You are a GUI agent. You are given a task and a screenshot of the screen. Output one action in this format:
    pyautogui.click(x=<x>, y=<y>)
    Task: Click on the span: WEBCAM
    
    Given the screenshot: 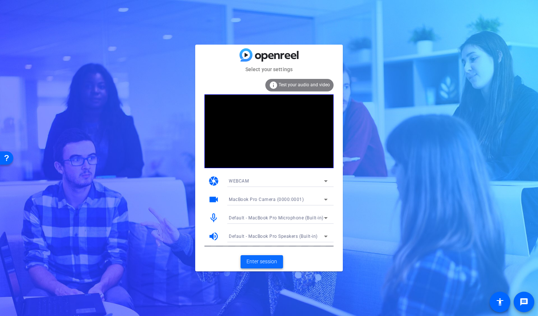 What is the action you would take?
    pyautogui.click(x=239, y=181)
    